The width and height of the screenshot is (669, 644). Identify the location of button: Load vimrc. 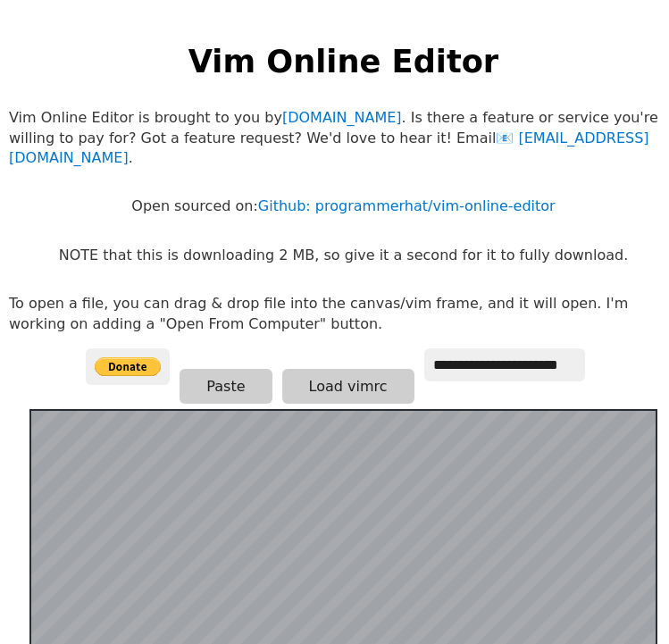
(349, 386).